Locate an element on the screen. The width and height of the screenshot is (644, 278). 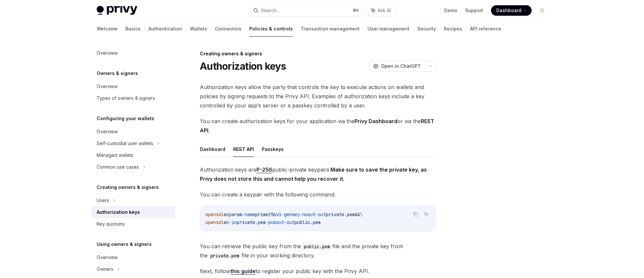
span: -pubout is located at coordinates (275, 222).